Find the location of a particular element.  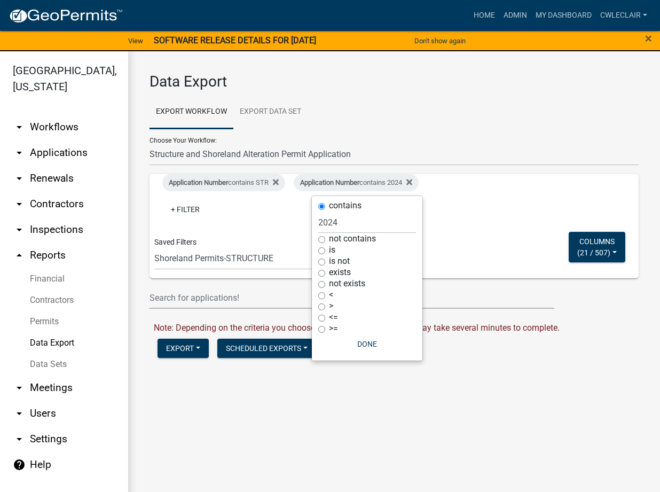

input: Search for applications! is located at coordinates (352, 297).